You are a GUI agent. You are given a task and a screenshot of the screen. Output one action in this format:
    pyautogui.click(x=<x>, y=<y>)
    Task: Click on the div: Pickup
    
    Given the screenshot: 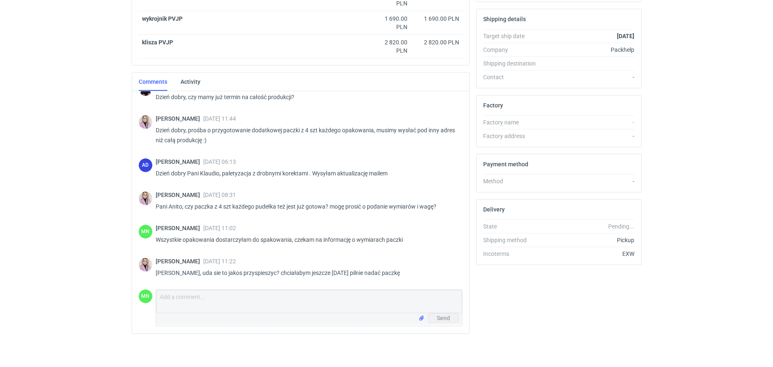 What is the action you would take?
    pyautogui.click(x=589, y=240)
    